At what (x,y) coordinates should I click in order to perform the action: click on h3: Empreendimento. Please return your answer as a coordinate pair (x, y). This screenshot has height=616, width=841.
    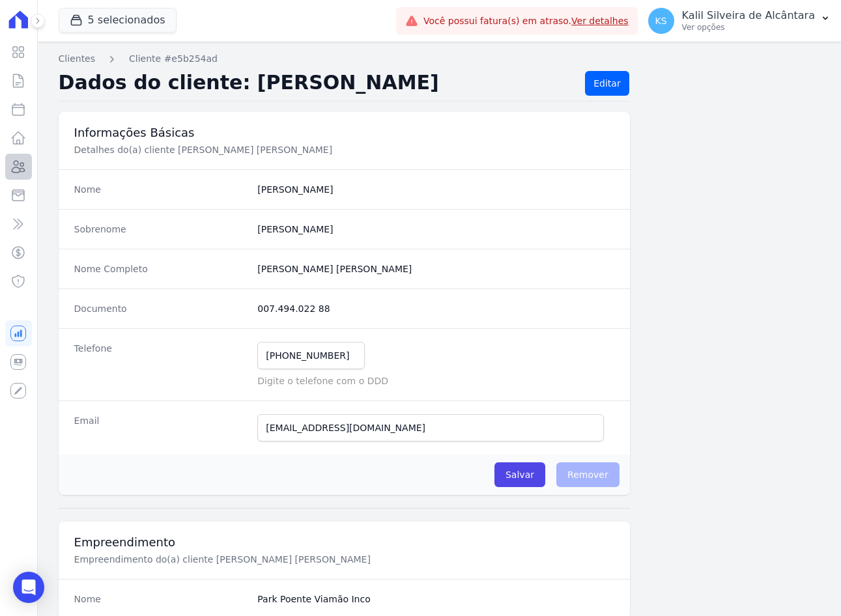
    Looking at the image, I should click on (344, 542).